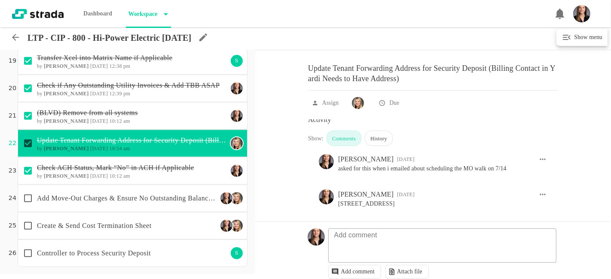 The height and width of the screenshot is (279, 611). What do you see at coordinates (38, 14) in the screenshot?
I see `img: strada-logo` at bounding box center [38, 14].